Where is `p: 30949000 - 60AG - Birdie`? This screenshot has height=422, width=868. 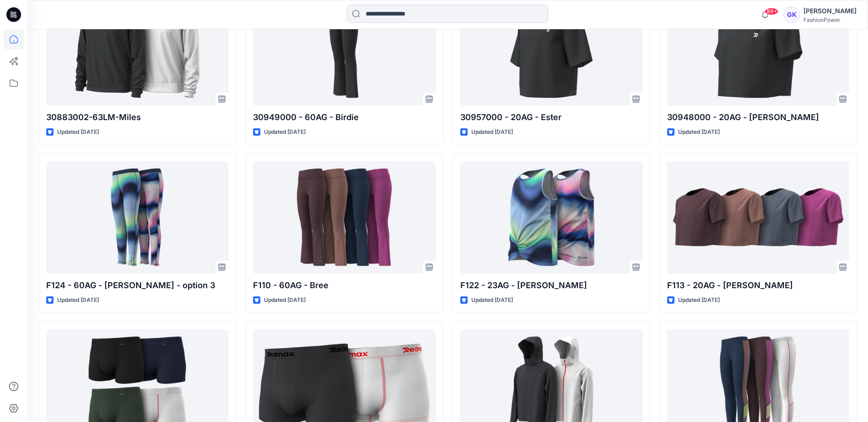
p: 30949000 - 60AG - Birdie is located at coordinates (344, 118).